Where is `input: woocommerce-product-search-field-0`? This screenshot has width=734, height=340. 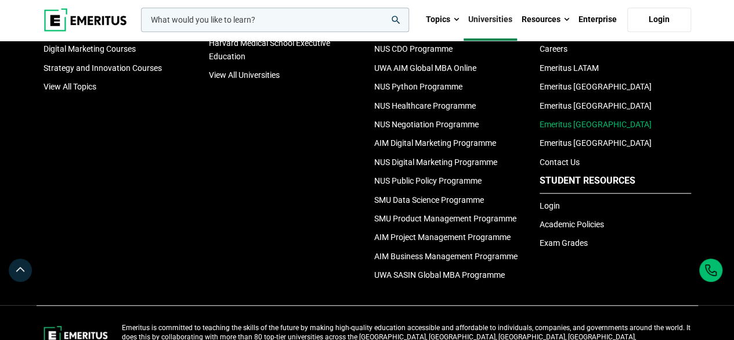 input: woocommerce-product-search-field-0 is located at coordinates (275, 20).